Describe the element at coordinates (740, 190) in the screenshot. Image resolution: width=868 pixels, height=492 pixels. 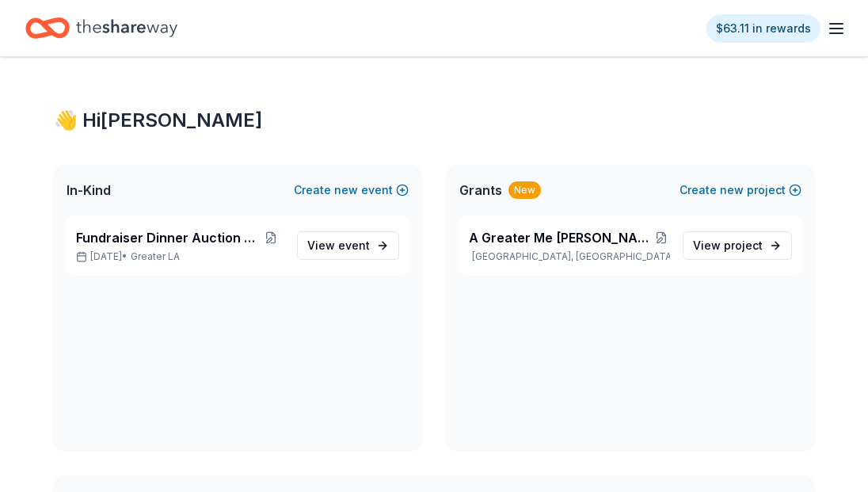
I see `button: Createnewproject` at that location.